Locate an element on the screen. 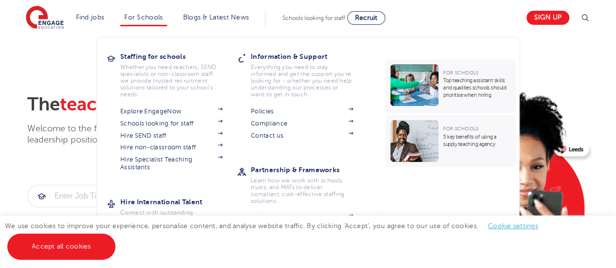  span: Schools looking for staff is located at coordinates (313, 18).